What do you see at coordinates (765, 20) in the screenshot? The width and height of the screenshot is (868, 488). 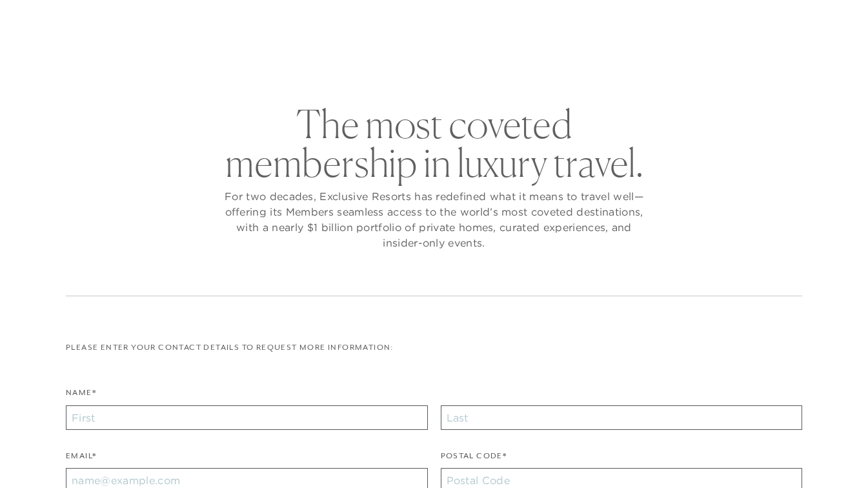 I see `a: Member Login` at bounding box center [765, 20].